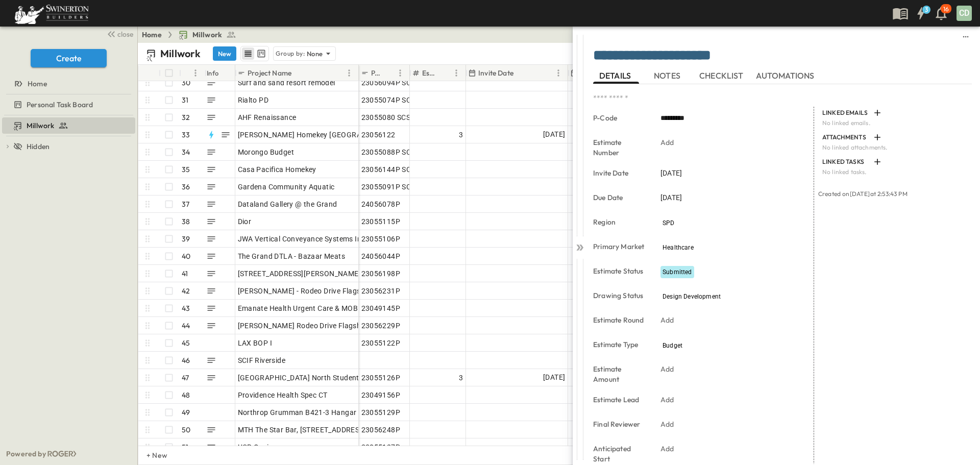 The image size is (980, 465). I want to click on p: Estimate Type, so click(619, 345).